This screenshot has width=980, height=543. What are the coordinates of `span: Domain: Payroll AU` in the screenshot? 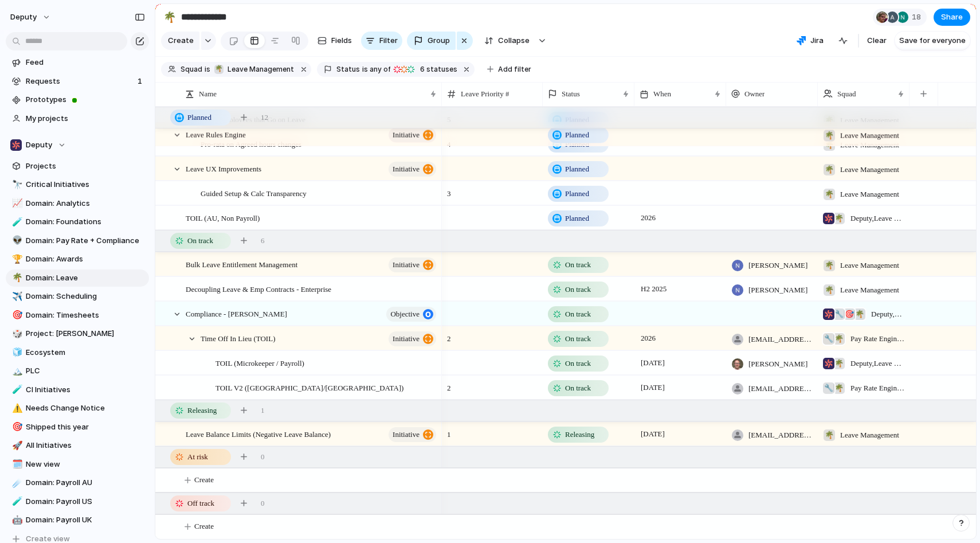 It's located at (86, 483).